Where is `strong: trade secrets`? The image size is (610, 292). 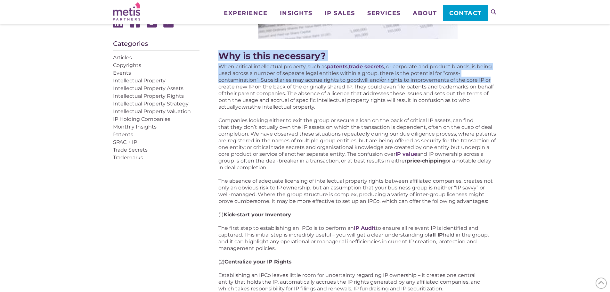
strong: trade secrets is located at coordinates (366, 66).